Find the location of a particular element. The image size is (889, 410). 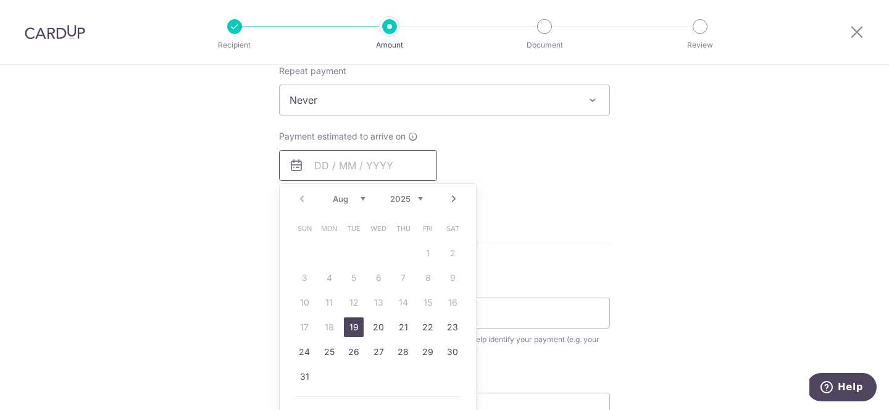

span: Payment estimated to arrive on is located at coordinates (342, 136).